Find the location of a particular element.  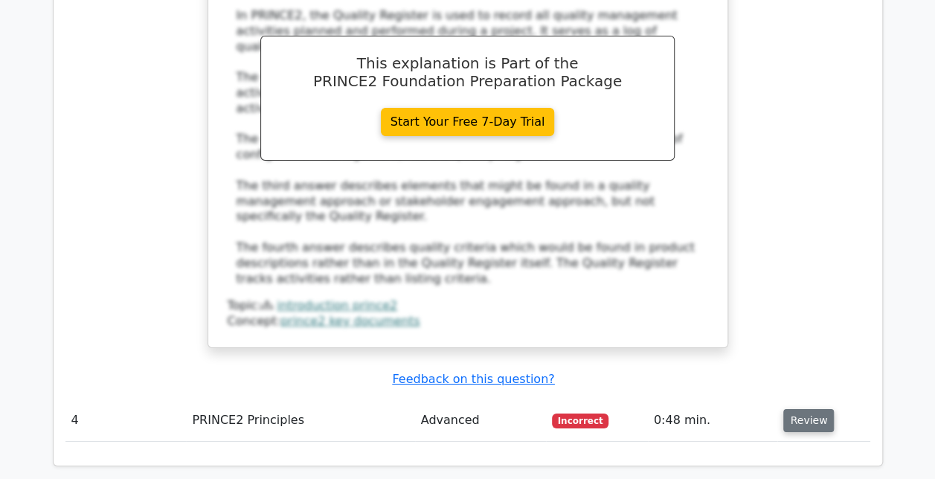

div: Topic: is located at coordinates (468, 306).